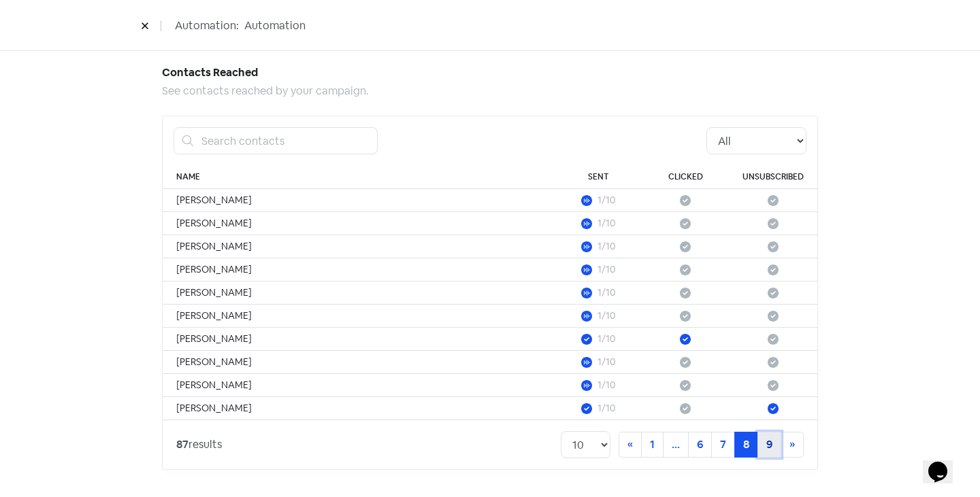 The height and width of the screenshot is (497, 980). Describe the element at coordinates (686, 177) in the screenshot. I see `th: Clicked` at that location.